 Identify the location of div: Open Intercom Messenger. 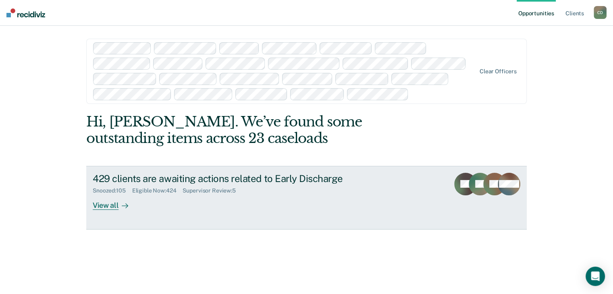
(595, 276).